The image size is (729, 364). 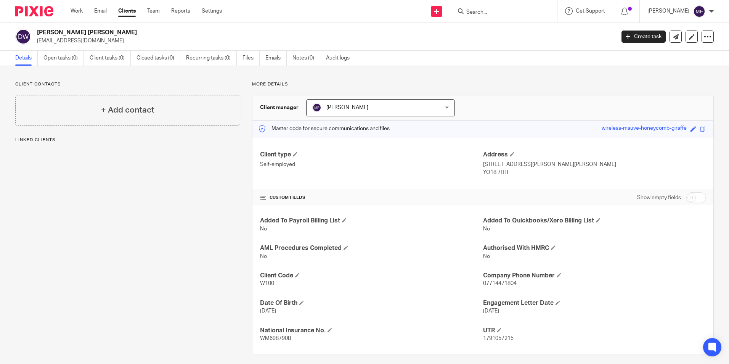 I want to click on h4: Date Of Birth, so click(x=371, y=303).